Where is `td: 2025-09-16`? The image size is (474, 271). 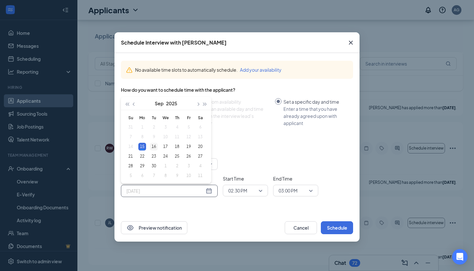
td: 2025-09-16 is located at coordinates (154, 146).